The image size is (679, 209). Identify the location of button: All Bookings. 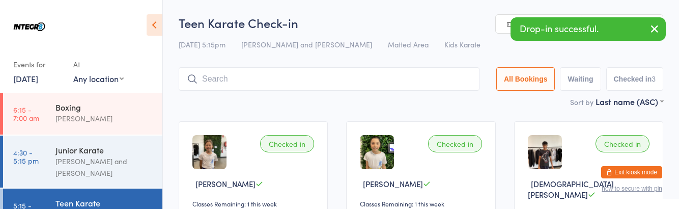
(526, 79).